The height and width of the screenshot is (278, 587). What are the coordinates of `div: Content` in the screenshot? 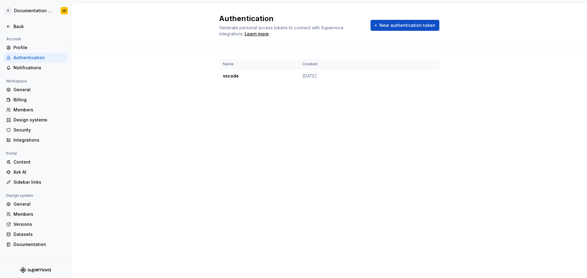 It's located at (39, 162).